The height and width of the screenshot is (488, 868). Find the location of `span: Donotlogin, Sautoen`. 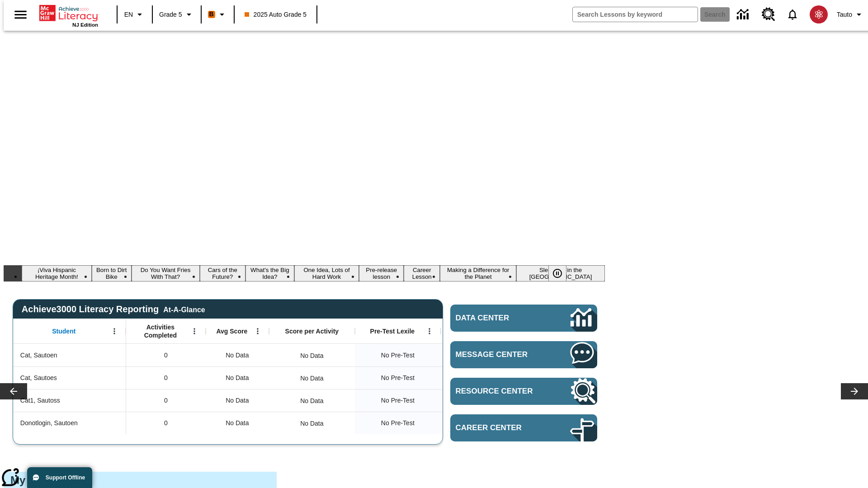

span: Donotlogin, Sautoen is located at coordinates (49, 423).